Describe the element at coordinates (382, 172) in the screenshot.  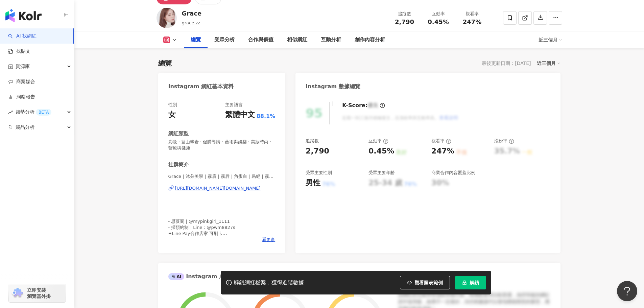
I see `div: 受眾主要年齡` at that location.